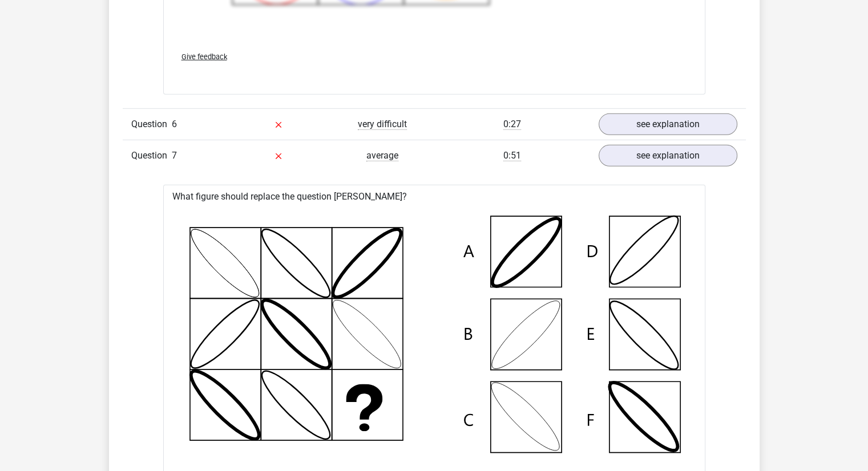 The width and height of the screenshot is (868, 471). Describe the element at coordinates (383, 124) in the screenshot. I see `span: very difficult` at that location.